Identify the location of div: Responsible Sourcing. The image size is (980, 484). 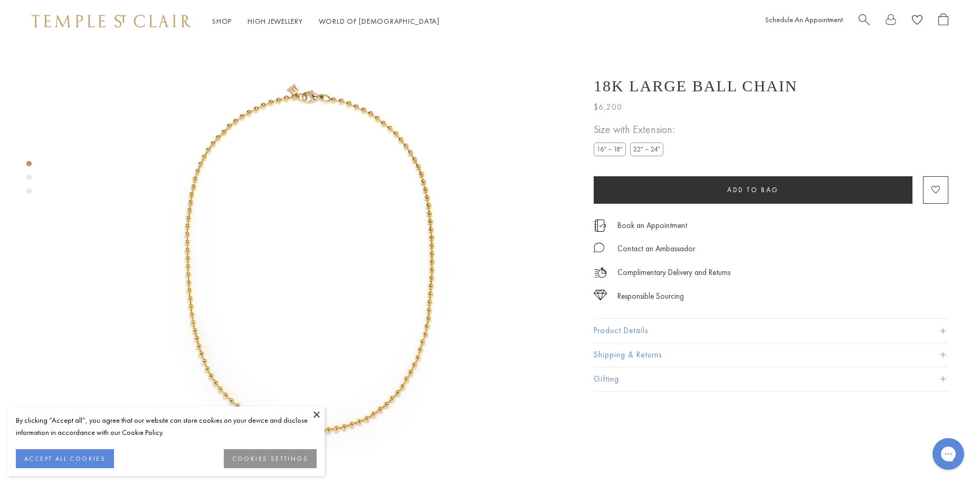
(651, 296).